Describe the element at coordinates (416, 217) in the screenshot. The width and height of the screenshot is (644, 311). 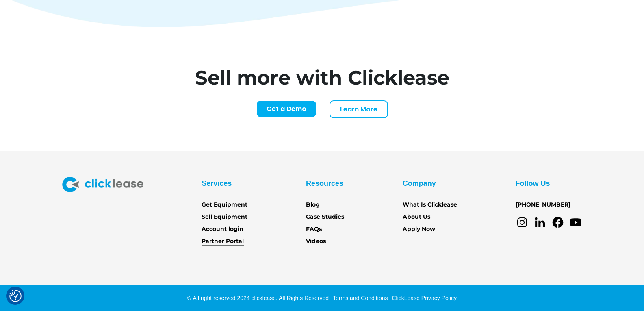
I see `a: About Us` at that location.